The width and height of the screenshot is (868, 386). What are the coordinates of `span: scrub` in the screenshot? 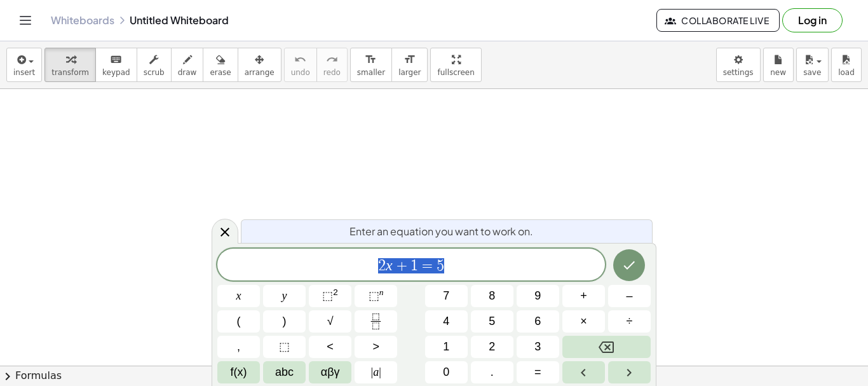 It's located at (154, 72).